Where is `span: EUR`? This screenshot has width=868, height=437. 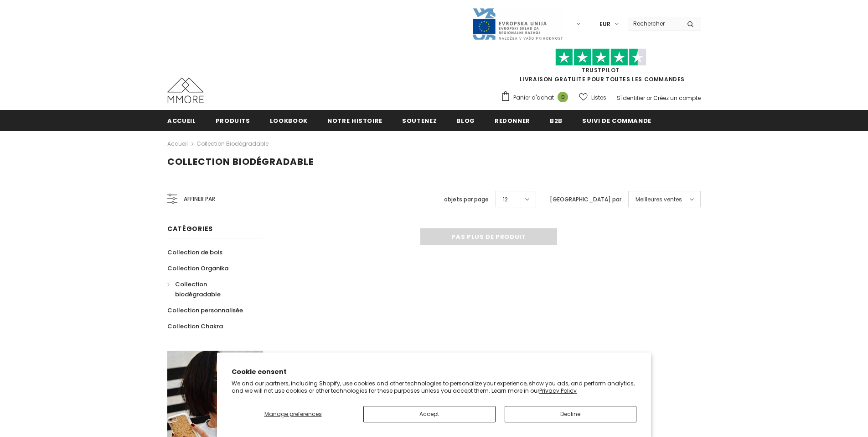 span: EUR is located at coordinates (605, 24).